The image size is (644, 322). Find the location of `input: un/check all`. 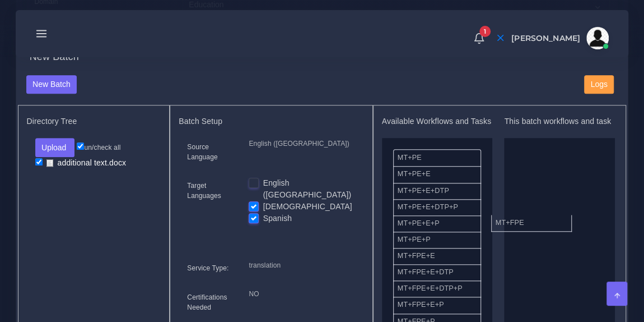

input: un/check all is located at coordinates (80, 146).